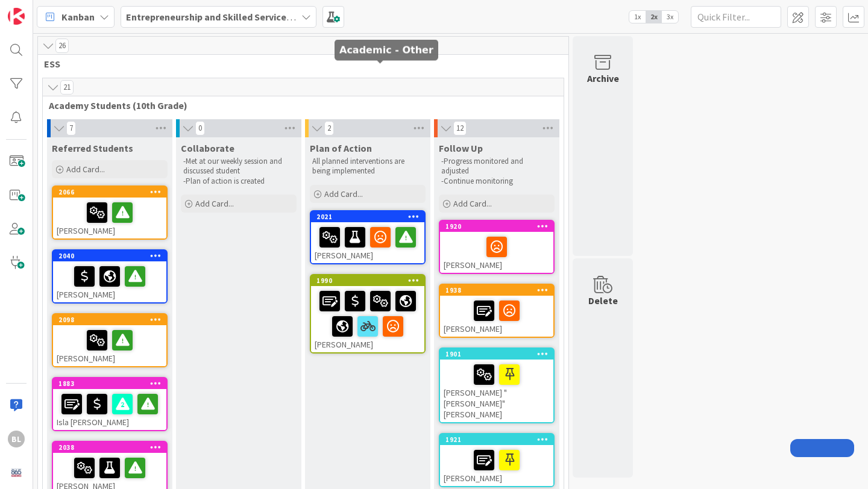 The height and width of the screenshot is (489, 868). What do you see at coordinates (637, 17) in the screenshot?
I see `span: 1x` at bounding box center [637, 17].